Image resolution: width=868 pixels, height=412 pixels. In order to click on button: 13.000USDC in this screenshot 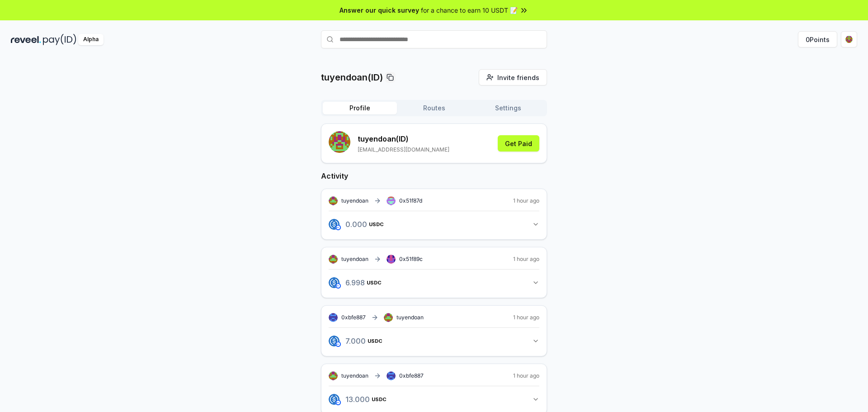, I will do `click(434, 399)`.